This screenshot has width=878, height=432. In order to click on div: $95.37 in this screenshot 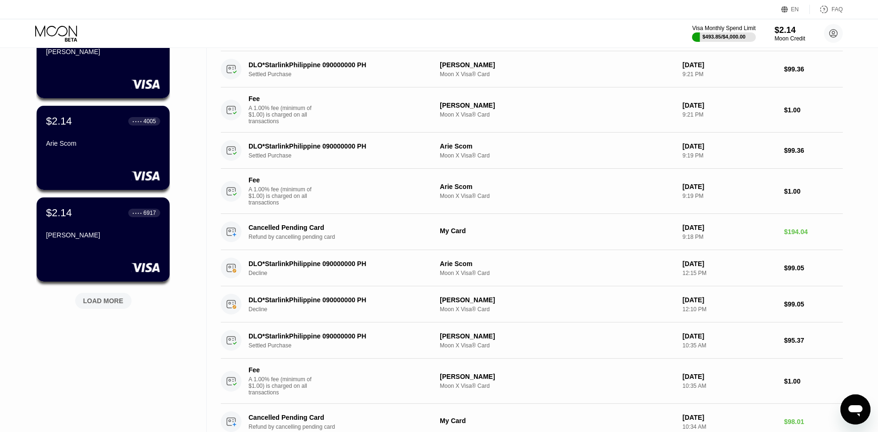, I will do `click(813, 340)`.